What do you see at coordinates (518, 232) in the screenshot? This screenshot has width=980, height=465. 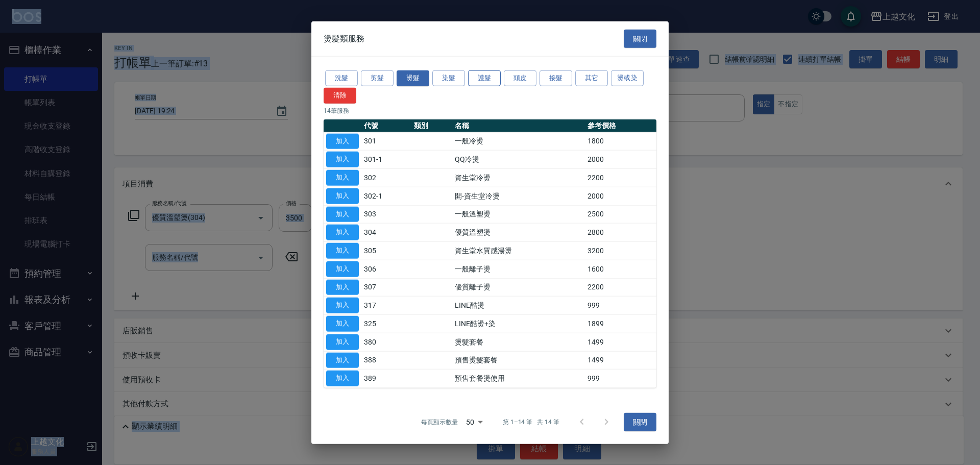 I see `td: 優質溫塑燙` at bounding box center [518, 232].